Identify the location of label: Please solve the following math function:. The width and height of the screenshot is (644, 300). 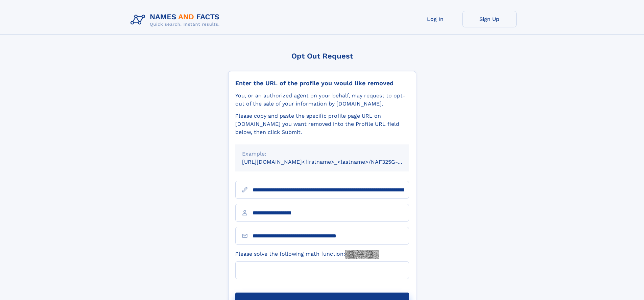
(307, 254).